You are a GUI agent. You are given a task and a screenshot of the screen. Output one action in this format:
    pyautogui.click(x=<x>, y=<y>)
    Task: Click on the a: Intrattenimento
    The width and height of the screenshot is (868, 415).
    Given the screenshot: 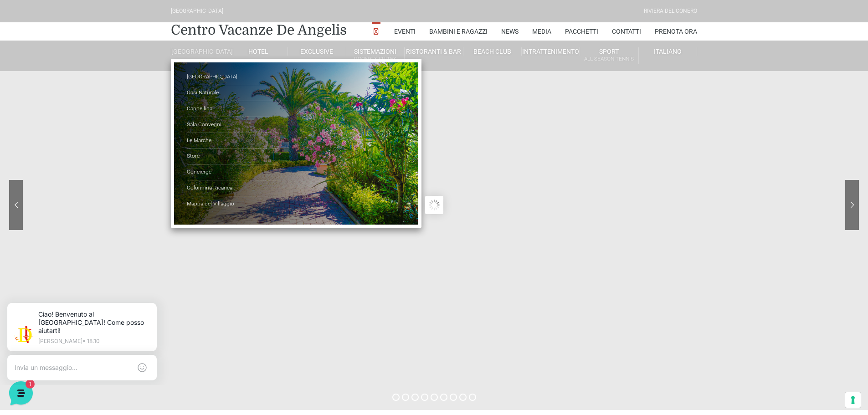 What is the action you would take?
    pyautogui.click(x=551, y=52)
    